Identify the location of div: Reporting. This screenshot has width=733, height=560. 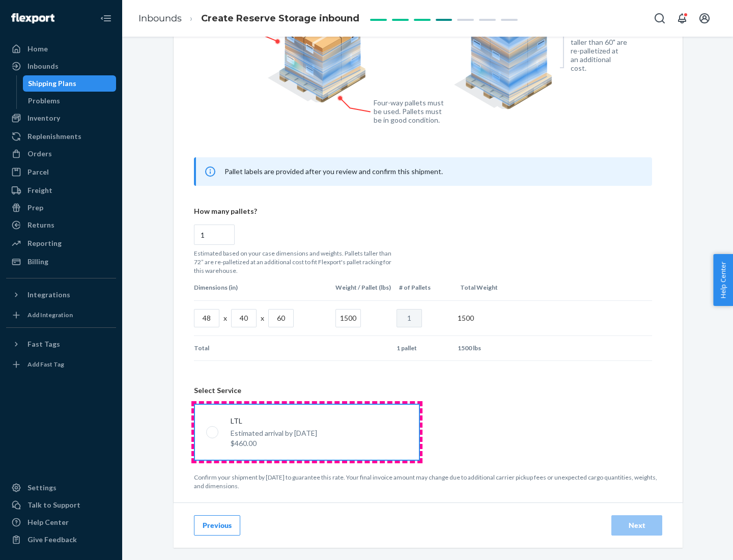
(45, 243).